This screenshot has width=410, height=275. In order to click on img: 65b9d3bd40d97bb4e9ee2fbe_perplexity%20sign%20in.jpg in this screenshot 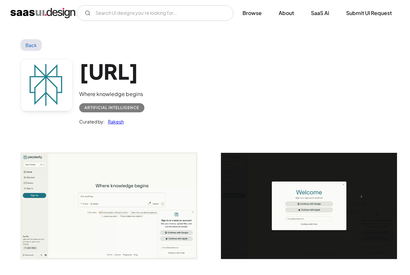, I will do `click(309, 206)`.